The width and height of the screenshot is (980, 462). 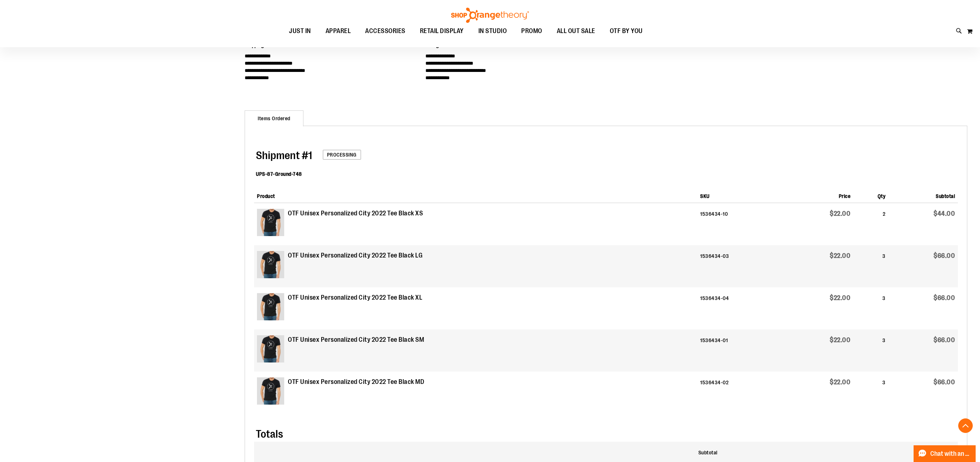 What do you see at coordinates (944, 214) in the screenshot?
I see `span: $44.00` at bounding box center [944, 214].